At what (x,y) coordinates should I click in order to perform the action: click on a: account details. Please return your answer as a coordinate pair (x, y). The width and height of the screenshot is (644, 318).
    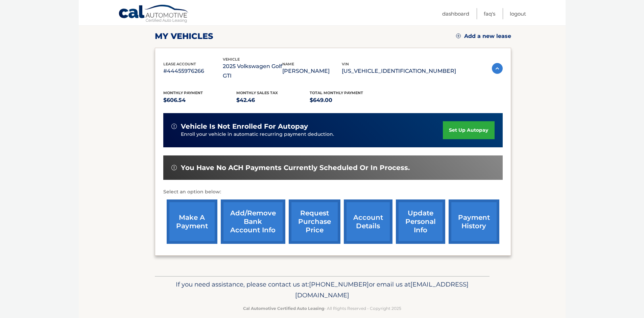
    Looking at the image, I should click on (368, 221).